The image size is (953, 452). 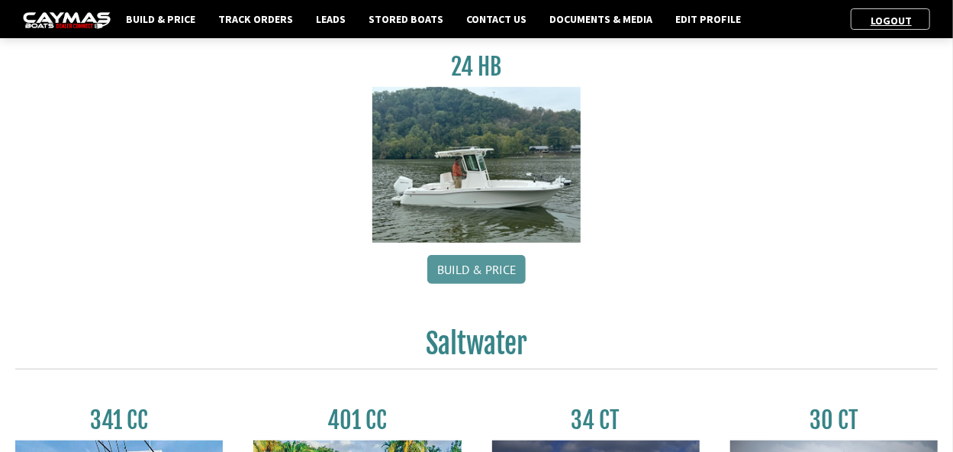 What do you see at coordinates (119, 420) in the screenshot?
I see `h3: 341 CC` at bounding box center [119, 420].